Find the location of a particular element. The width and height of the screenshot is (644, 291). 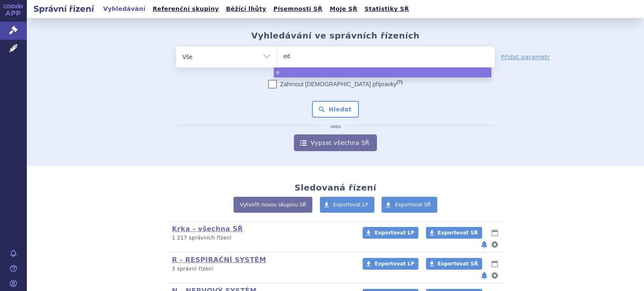

a: Vypsat všechna SŘ is located at coordinates (336, 143).